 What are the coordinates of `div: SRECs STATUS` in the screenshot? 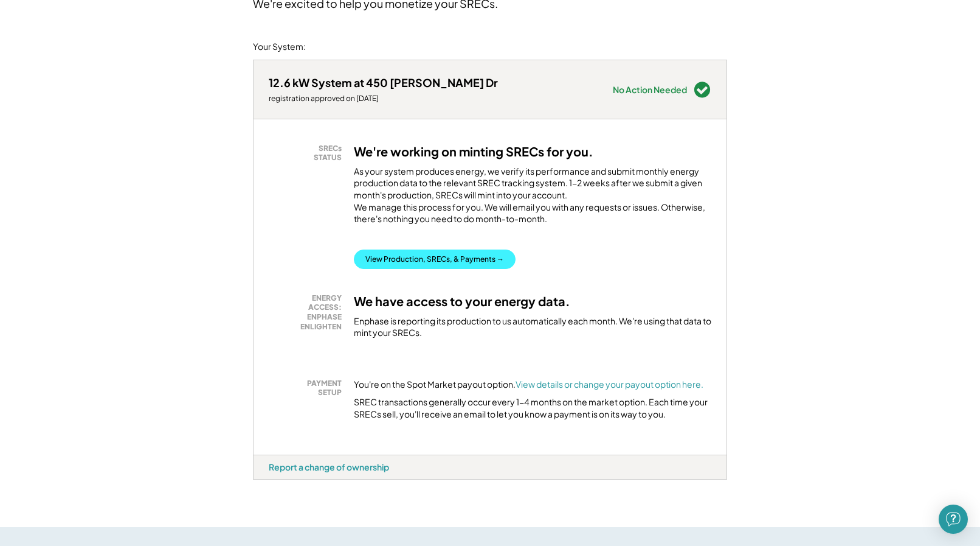 It's located at (308, 153).